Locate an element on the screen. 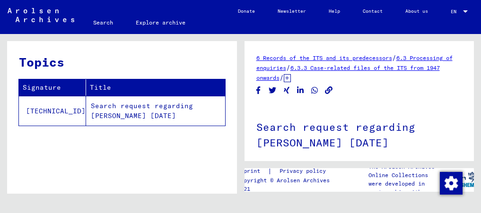 This screenshot has height=213, width=481. span: EN is located at coordinates (456, 11).